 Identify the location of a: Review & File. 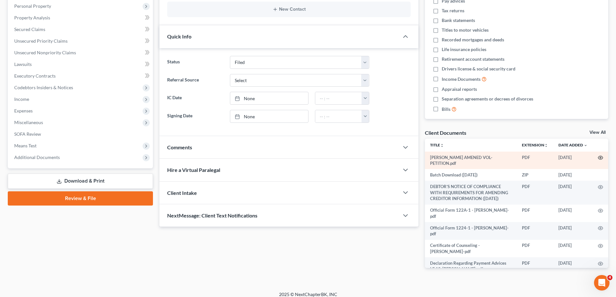
(80, 199).